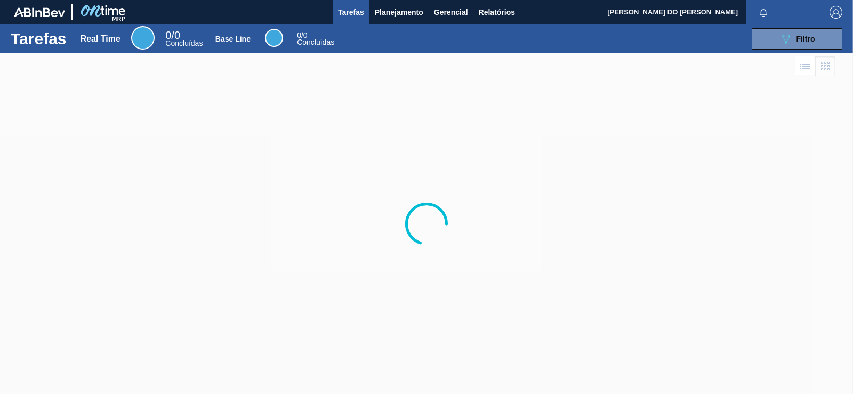 The width and height of the screenshot is (853, 394). I want to click on img: userActions, so click(802, 12).